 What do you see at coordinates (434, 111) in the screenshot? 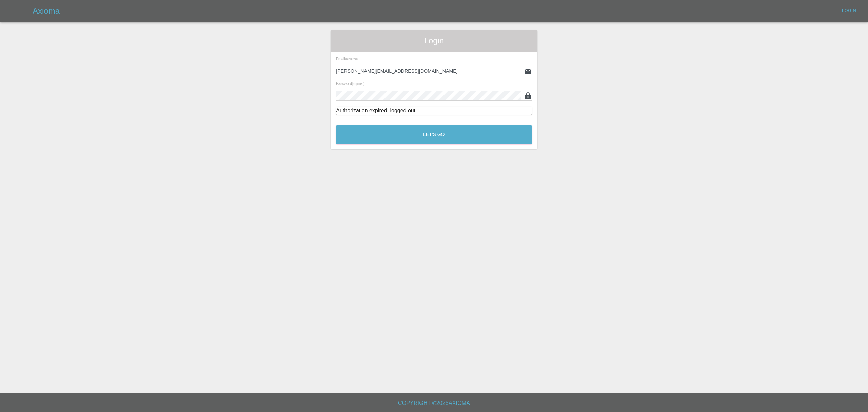
I see `div: Authorization expired, logged out` at bounding box center [434, 111].